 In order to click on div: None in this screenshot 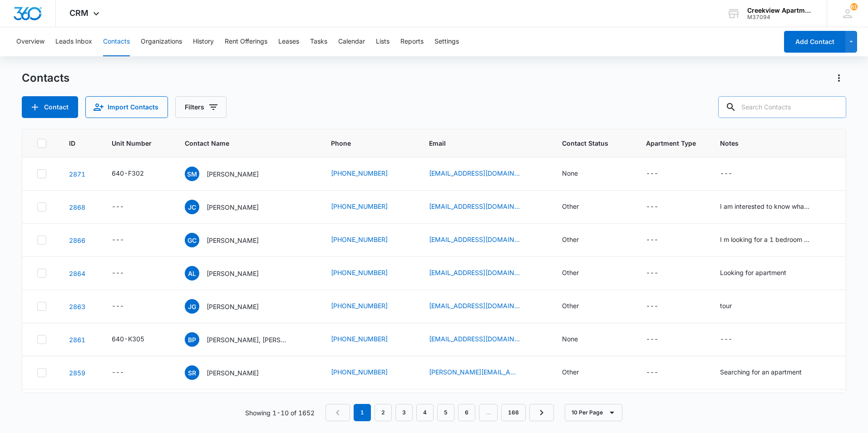, I will do `click(569, 339)`.